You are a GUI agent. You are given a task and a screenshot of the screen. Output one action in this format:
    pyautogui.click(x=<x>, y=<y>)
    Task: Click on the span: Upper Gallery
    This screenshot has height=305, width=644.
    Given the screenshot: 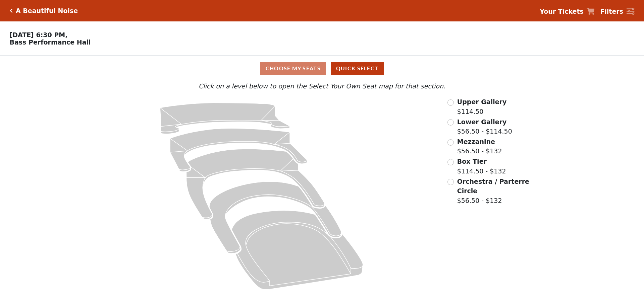 What is the action you would take?
    pyautogui.click(x=482, y=102)
    